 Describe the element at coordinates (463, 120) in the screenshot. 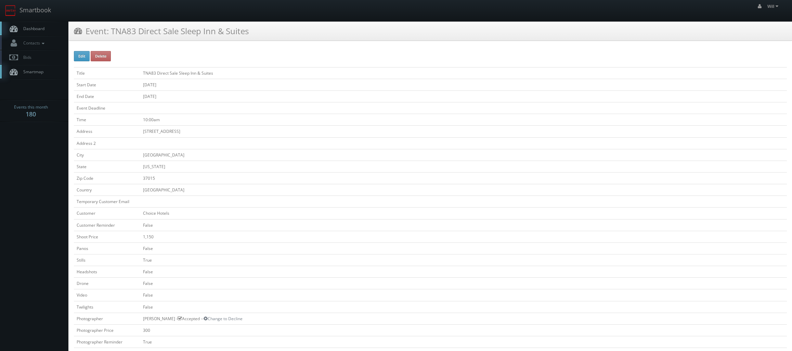

I see `td: 10:00am` at that location.